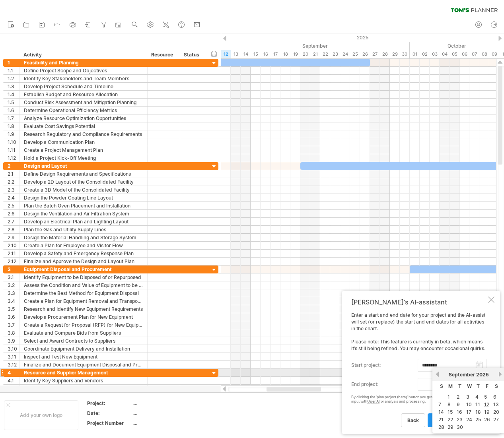 The width and height of the screenshot is (504, 438). Describe the element at coordinates (325, 54) in the screenshot. I see `div: Monday, 22 September 2025` at that location.